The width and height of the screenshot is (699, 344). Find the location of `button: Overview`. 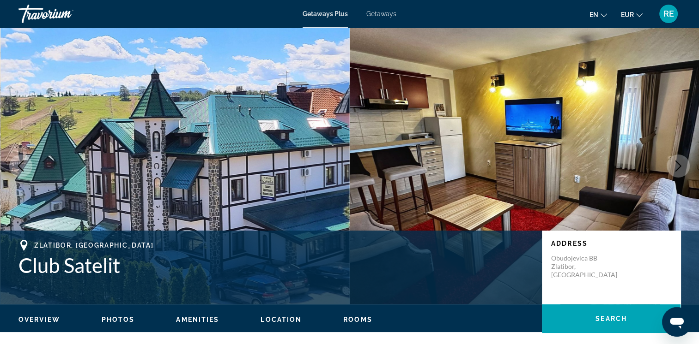

button: Overview is located at coordinates (39, 320).